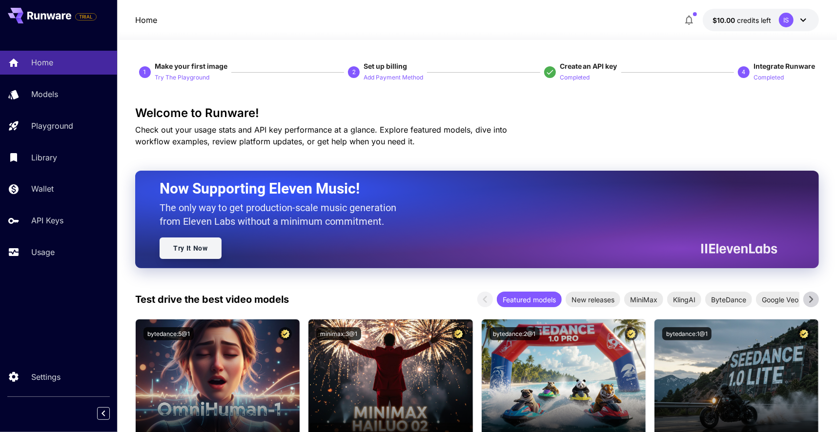  What do you see at coordinates (725, 20) in the screenshot?
I see `span: $10.00` at bounding box center [725, 20].